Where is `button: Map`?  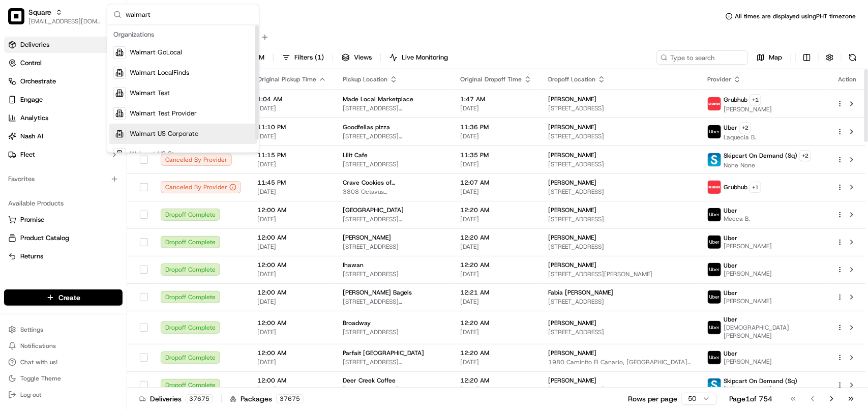
button: Map is located at coordinates (770, 58).